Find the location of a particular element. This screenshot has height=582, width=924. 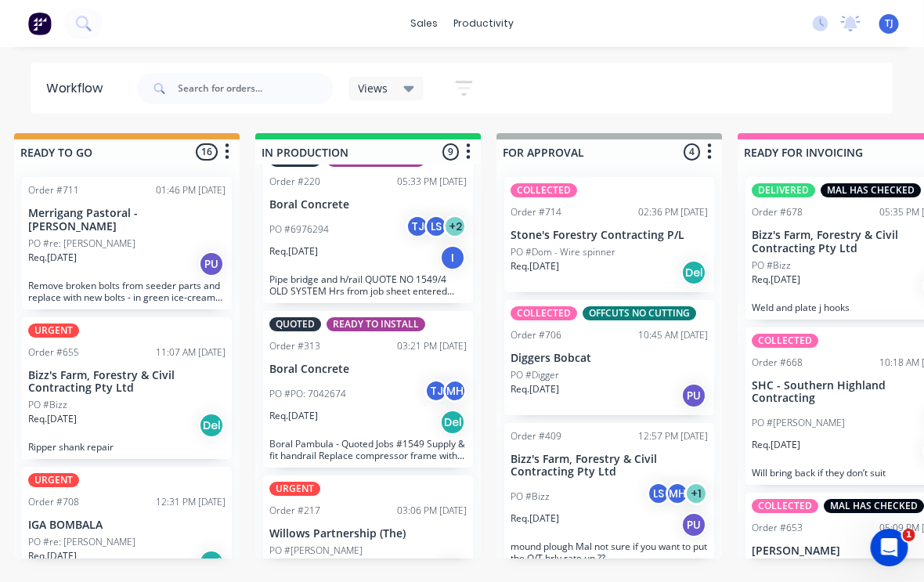

p: PO #6976294 is located at coordinates (300, 230).